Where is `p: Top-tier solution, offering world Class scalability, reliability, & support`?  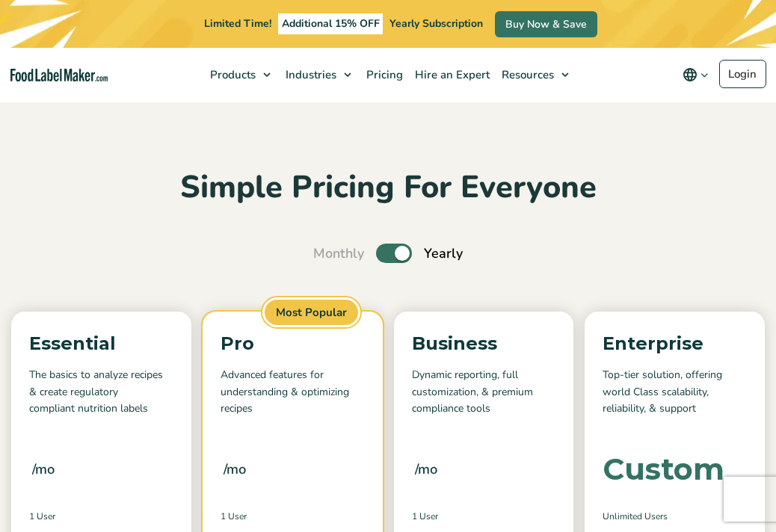 p: Top-tier solution, offering world Class scalability, reliability, & support is located at coordinates (675, 392).